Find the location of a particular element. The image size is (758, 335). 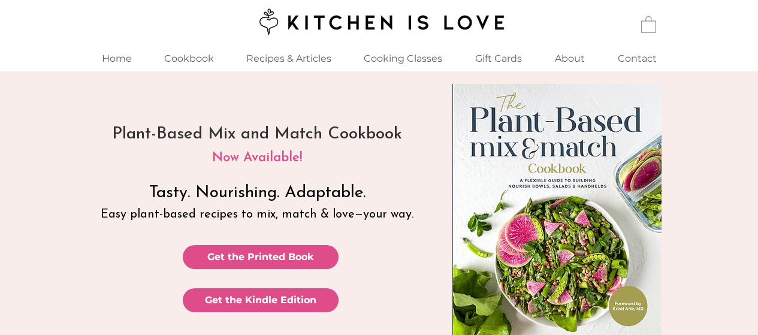

a: Cookbook is located at coordinates (189, 58).